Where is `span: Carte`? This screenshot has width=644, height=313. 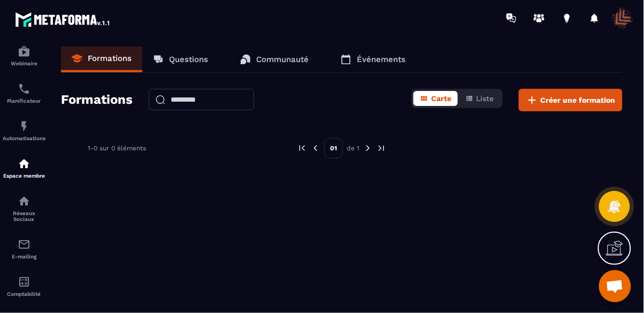
span: Carte is located at coordinates (441, 99).